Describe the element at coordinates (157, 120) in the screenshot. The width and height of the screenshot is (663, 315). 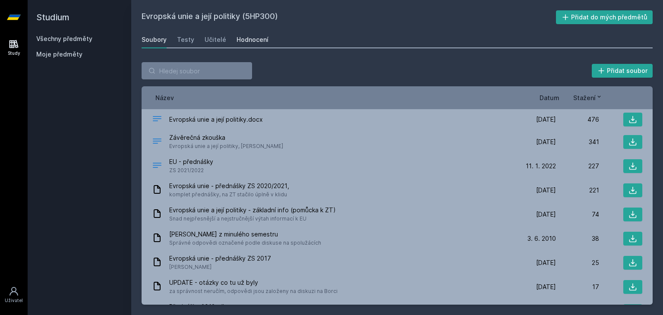
I see `div: DOCX` at that location.